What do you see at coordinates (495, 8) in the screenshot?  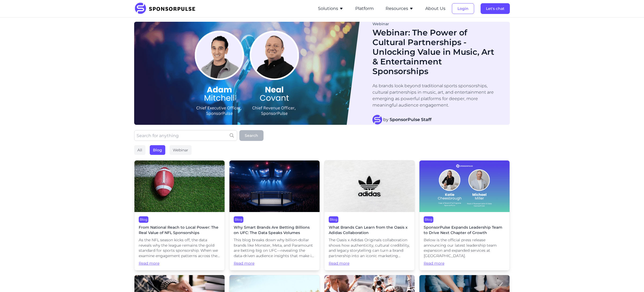 I see `button: Let's chat` at bounding box center [495, 8].